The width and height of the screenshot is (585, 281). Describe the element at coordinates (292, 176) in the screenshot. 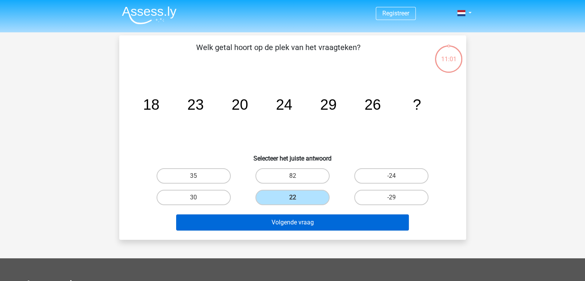

I see `label: 82` at that location.